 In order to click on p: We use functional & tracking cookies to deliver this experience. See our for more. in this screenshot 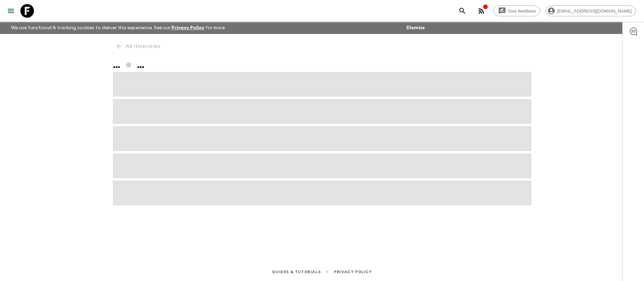, I will do `click(118, 28)`.